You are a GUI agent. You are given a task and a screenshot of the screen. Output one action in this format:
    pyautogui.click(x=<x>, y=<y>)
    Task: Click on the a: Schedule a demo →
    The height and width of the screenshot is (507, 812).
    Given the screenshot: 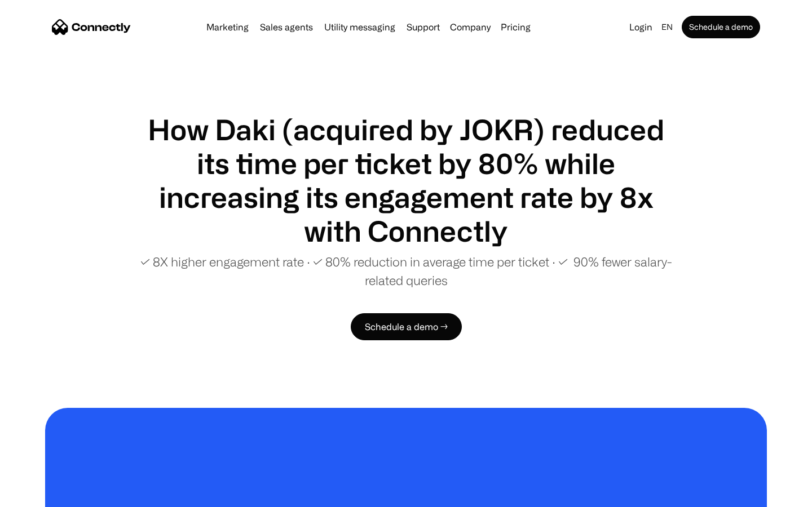 What is the action you would take?
    pyautogui.click(x=406, y=327)
    